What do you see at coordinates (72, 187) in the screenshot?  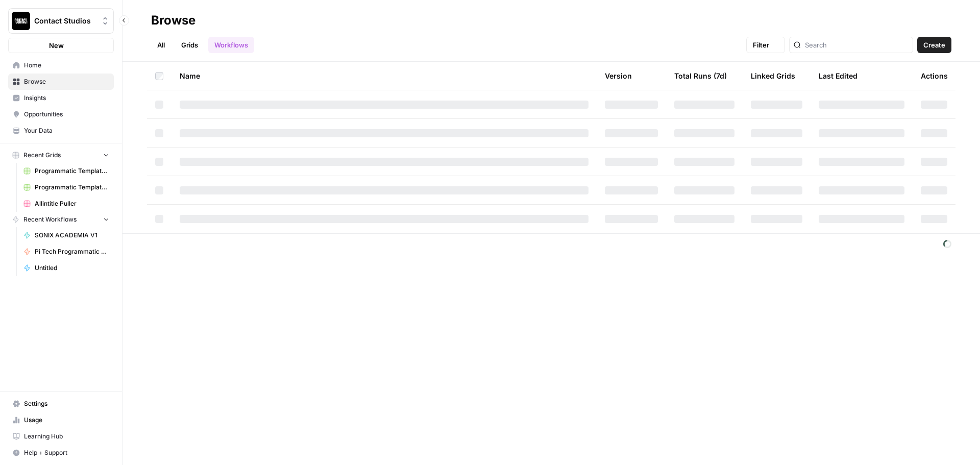 I see `span: Programmatic Template [prompts_ai for] - AirOps - prompts_ai for.csv` at bounding box center [72, 187].